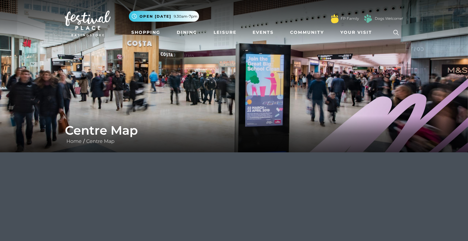 This screenshot has width=468, height=241. Describe the element at coordinates (74, 141) in the screenshot. I see `a: Home` at that location.